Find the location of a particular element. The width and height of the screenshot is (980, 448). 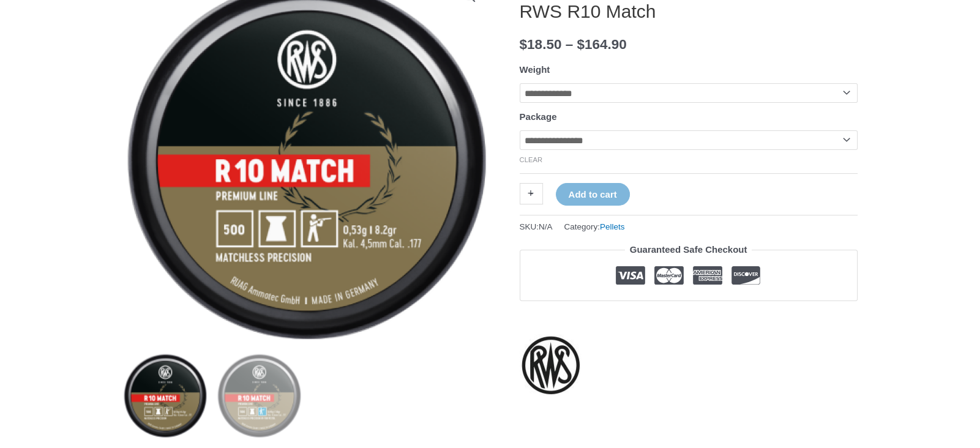

a: RWS is located at coordinates (550, 365).